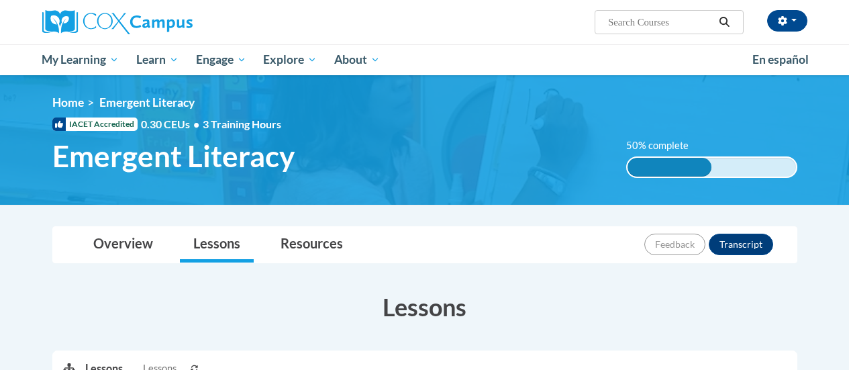 Image resolution: width=849 pixels, height=370 pixels. What do you see at coordinates (741, 244) in the screenshot?
I see `button: Transcript` at bounding box center [741, 244].